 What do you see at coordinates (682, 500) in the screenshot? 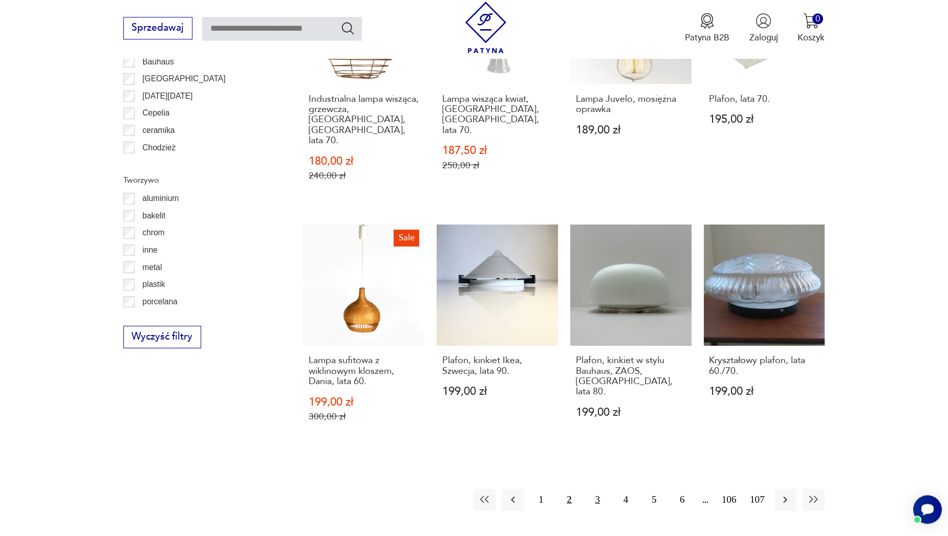
I see `button: 6` at bounding box center [682, 500].